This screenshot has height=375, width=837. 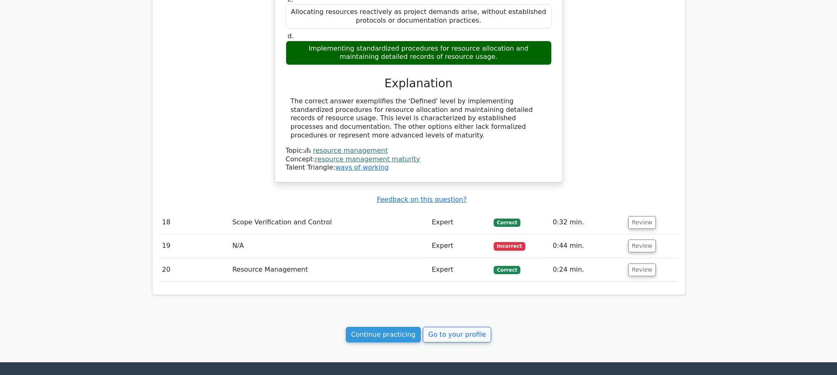 I want to click on div: Allocating resources reactively as project demands arise, without established protocols or docume..., so click(x=419, y=16).